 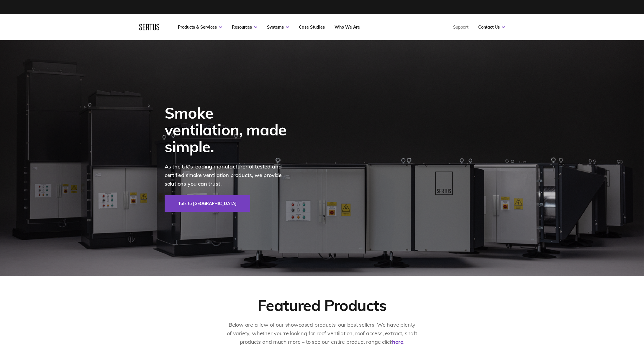 I want to click on a: Resources, so click(x=245, y=27).